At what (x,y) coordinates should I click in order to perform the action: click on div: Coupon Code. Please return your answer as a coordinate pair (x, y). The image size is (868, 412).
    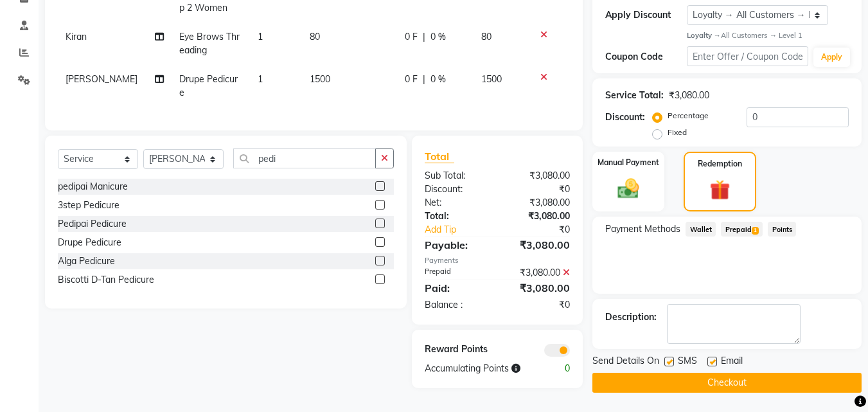
    Looking at the image, I should click on (646, 56).